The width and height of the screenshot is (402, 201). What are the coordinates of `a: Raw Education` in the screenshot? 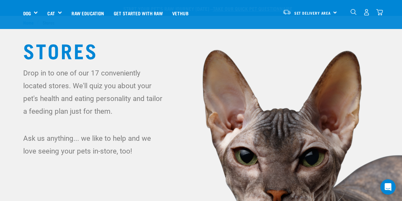 It's located at (88, 13).